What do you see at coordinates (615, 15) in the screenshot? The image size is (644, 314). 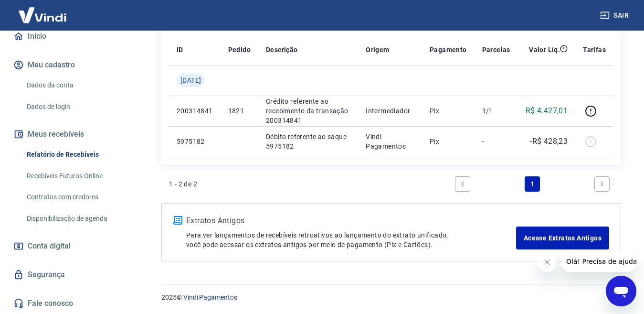 I see `button: Sair` at bounding box center [615, 15].